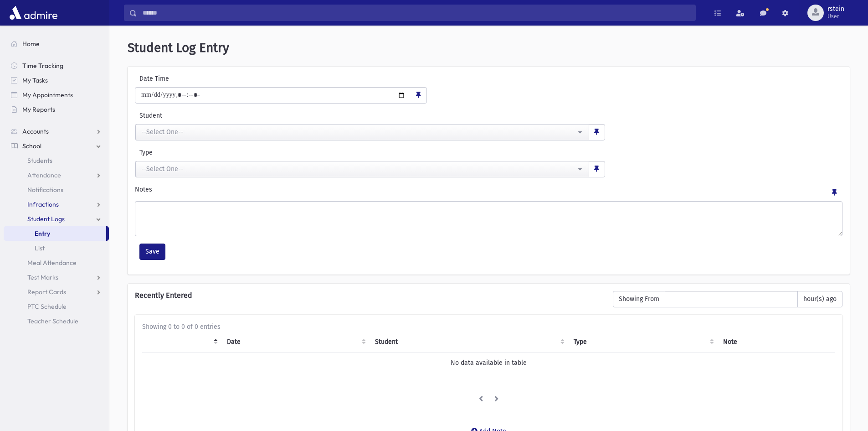 The image size is (868, 431). Describe the element at coordinates (56, 80) in the screenshot. I see `a: My Tasks` at that location.